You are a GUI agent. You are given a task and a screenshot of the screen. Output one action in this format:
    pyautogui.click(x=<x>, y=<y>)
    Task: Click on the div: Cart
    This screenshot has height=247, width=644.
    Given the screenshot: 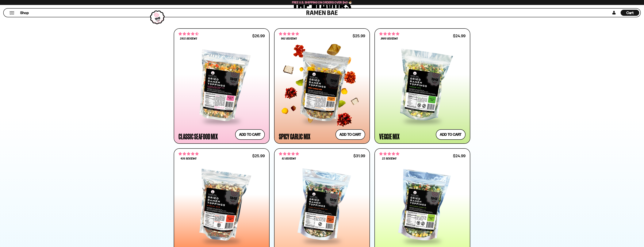 What is the action you would take?
    pyautogui.click(x=630, y=13)
    